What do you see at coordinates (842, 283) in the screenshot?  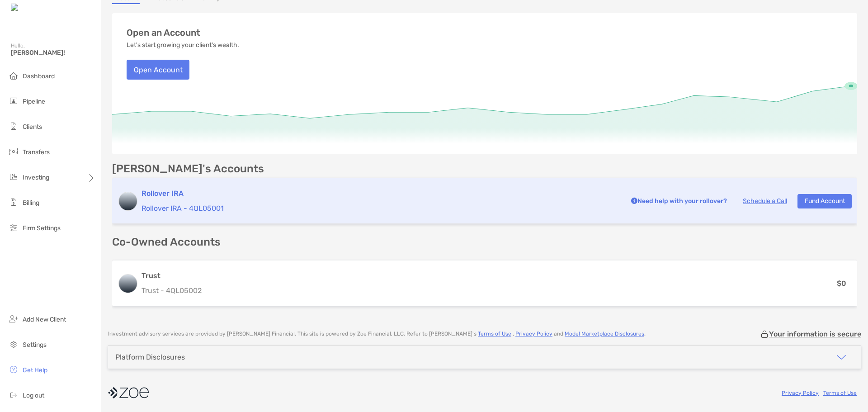 I see `p: $0` at bounding box center [842, 283].